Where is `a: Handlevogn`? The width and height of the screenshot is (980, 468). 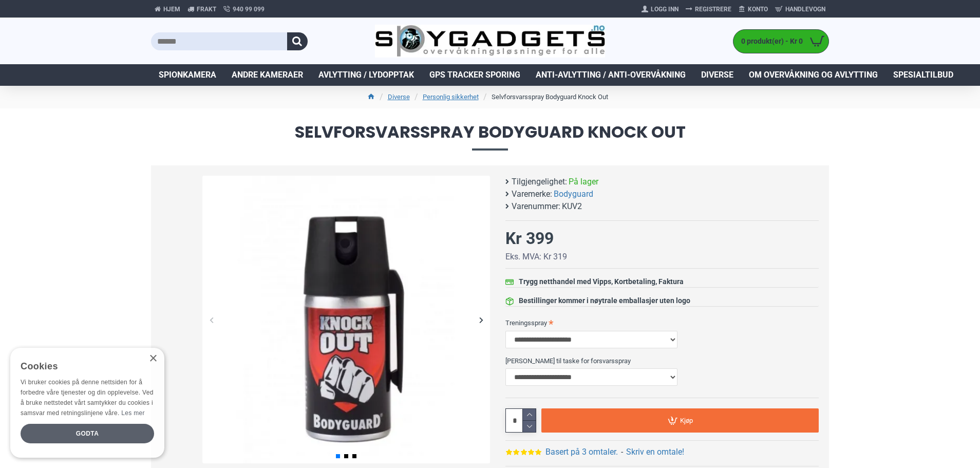
a: Handlevogn is located at coordinates (800, 9).